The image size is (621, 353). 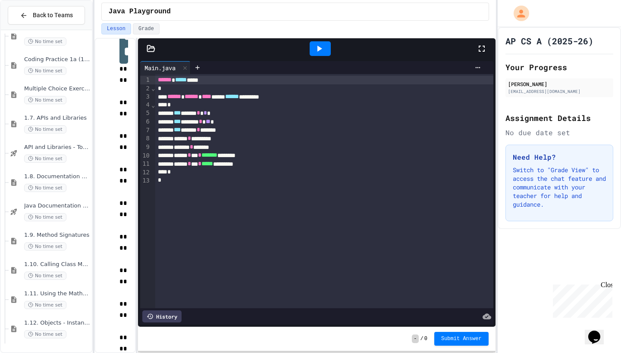 I want to click on div: No due date set, so click(x=559, y=133).